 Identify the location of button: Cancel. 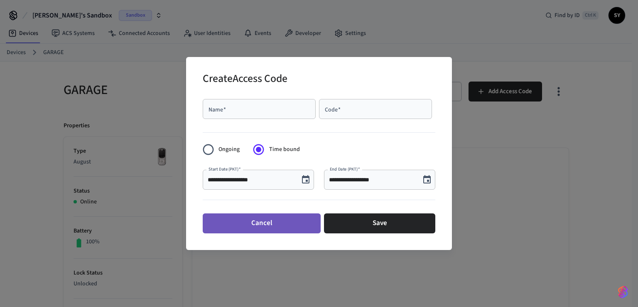
(262, 223).